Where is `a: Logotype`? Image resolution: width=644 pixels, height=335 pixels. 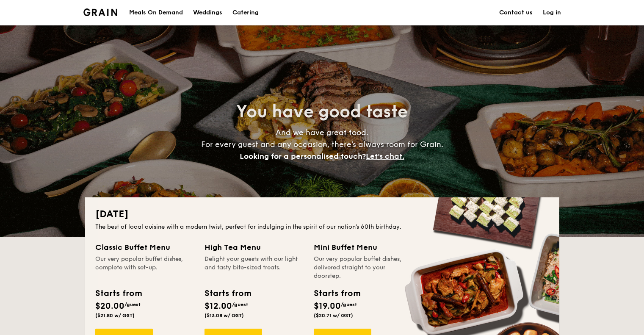 a: Logotype is located at coordinates (100, 12).